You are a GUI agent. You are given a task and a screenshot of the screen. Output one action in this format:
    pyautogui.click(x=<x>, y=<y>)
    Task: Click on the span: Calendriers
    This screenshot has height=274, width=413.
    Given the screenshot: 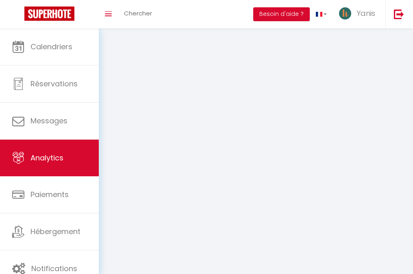 What is the action you would take?
    pyautogui.click(x=51, y=46)
    